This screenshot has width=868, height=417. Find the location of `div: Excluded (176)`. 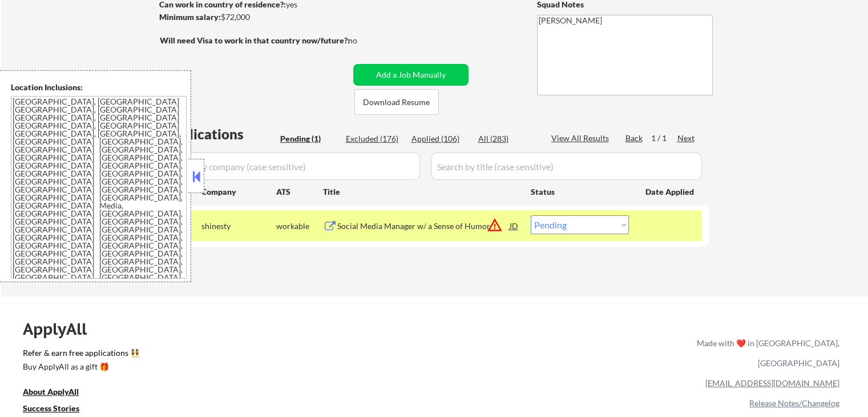

div: Excluded (176) is located at coordinates (375, 139).